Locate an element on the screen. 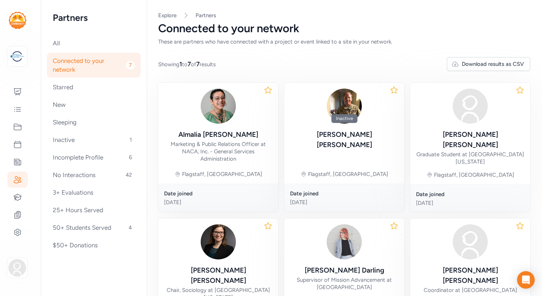  span: 4 is located at coordinates (130, 228).